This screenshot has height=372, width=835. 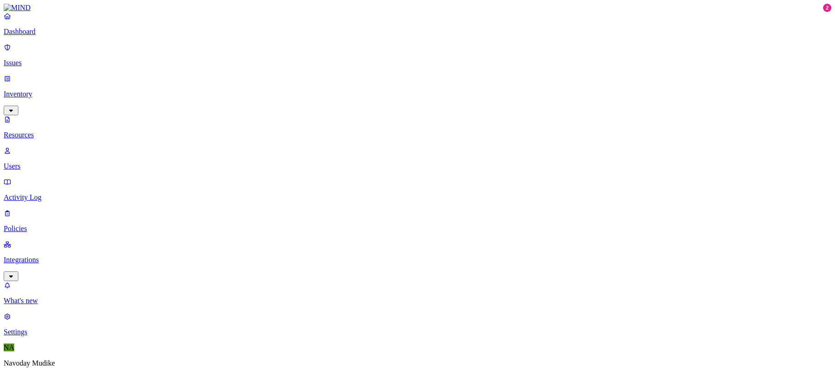 What do you see at coordinates (418, 301) in the screenshot?
I see `p: What's new` at bounding box center [418, 301].